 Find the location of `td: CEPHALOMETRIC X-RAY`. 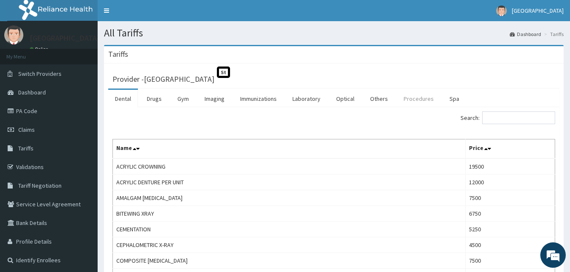

td: CEPHALOMETRIC X-RAY is located at coordinates (289, 245).